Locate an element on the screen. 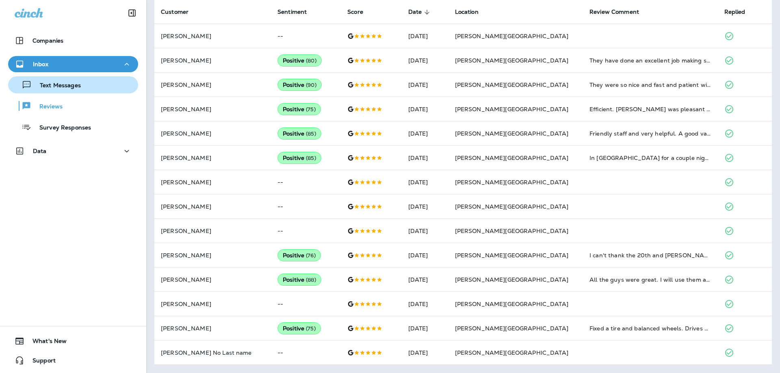 This screenshot has width=780, height=373. p: Inbox is located at coordinates (41, 64).